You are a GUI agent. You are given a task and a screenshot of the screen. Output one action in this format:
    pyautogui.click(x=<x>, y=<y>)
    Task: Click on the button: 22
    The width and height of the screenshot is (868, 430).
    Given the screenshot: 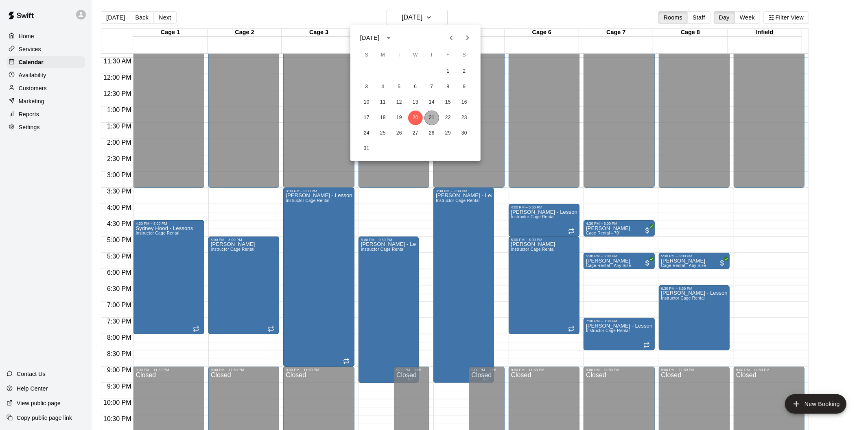 What is the action you would take?
    pyautogui.click(x=448, y=118)
    